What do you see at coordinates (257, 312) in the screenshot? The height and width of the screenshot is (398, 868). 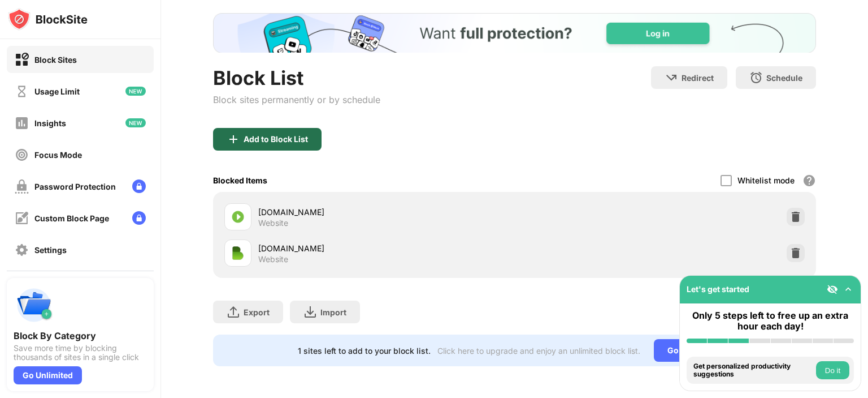 I see `div: Export` at bounding box center [257, 312].